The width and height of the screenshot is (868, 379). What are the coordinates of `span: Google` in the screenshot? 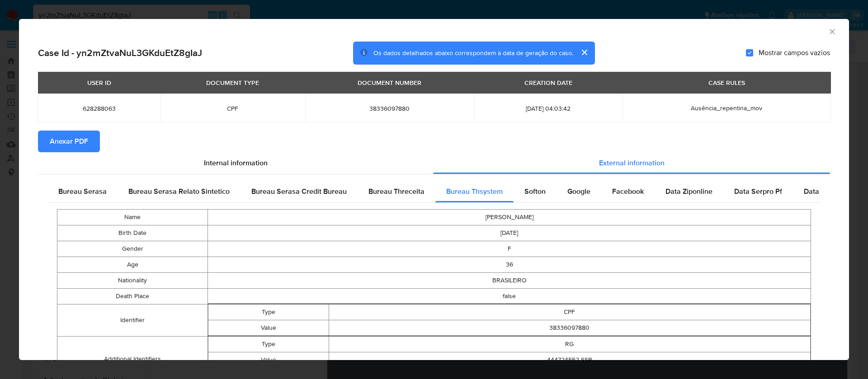 It's located at (579, 191).